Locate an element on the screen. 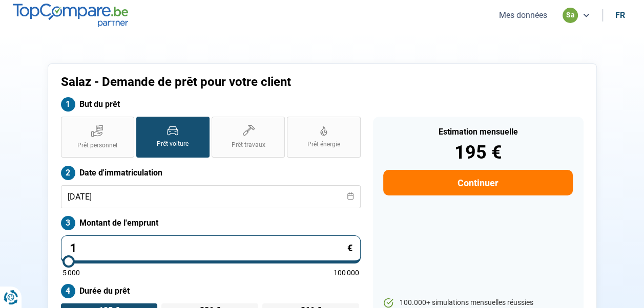 The image size is (644, 308). label: Durée du prêt is located at coordinates (211, 291).